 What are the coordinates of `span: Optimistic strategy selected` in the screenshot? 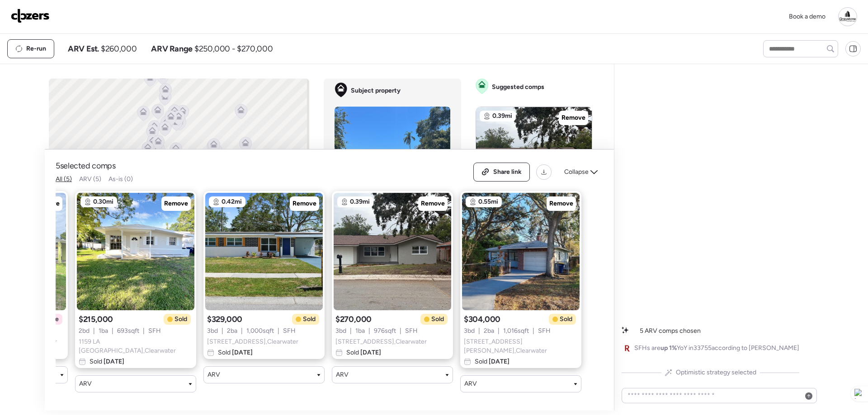 It's located at (716, 373).